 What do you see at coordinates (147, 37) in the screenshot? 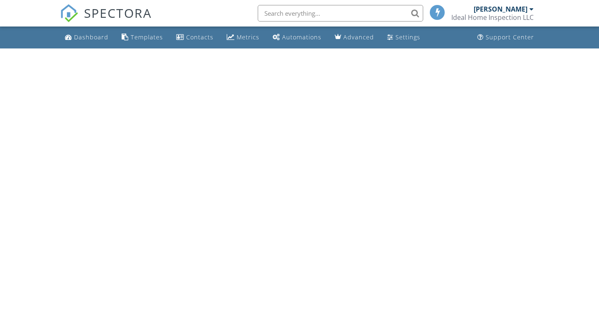
I see `div: Templates` at bounding box center [147, 37].